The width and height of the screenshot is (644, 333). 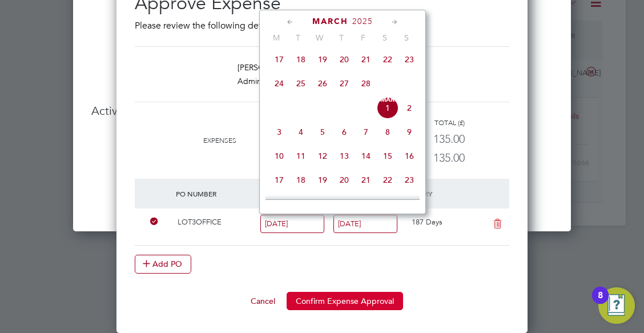 I want to click on span: 2, so click(x=409, y=108).